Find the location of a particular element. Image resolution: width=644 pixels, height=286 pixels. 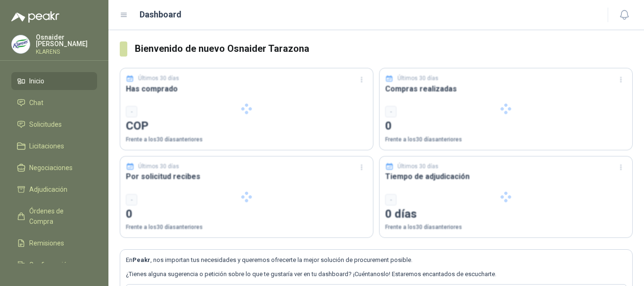

a: Adjudicación is located at coordinates (54, 190).